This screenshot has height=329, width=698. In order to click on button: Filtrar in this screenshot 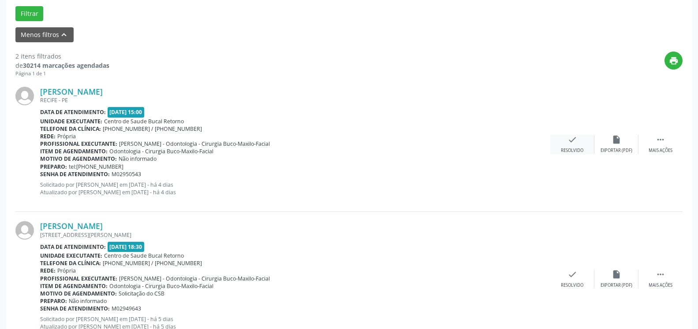, I will do `click(29, 14)`.